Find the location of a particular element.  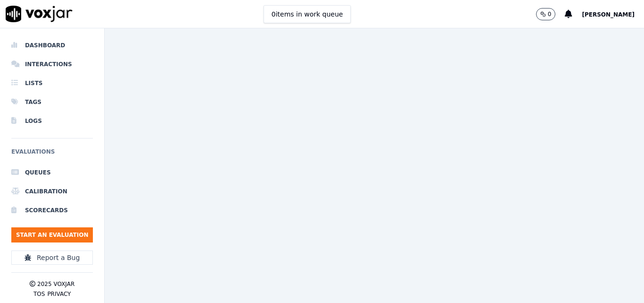

p: 0 is located at coordinates (550, 14).